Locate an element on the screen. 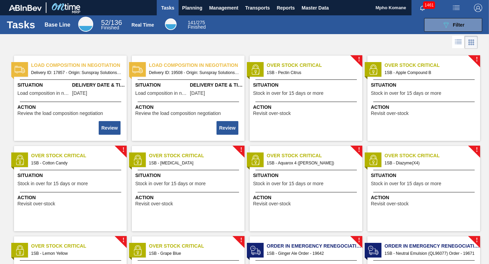 The width and height of the screenshot is (489, 264). span: Tasks is located at coordinates (168, 8).